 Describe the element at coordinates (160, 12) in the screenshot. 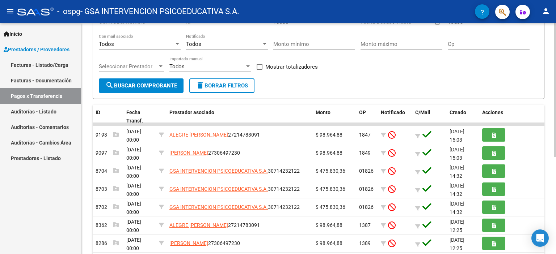

I see `span: - GSA INTERVENCION PSICOEDUCATIVA S.A.` at that location.